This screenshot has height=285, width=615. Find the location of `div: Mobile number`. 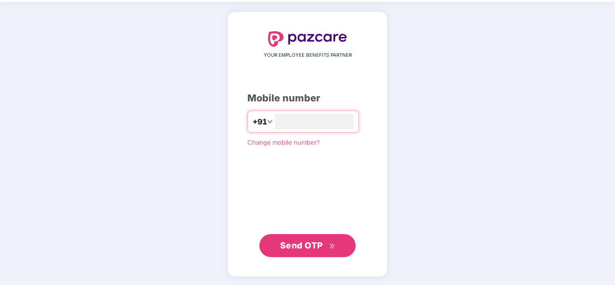

div: Mobile number is located at coordinates (307, 98).